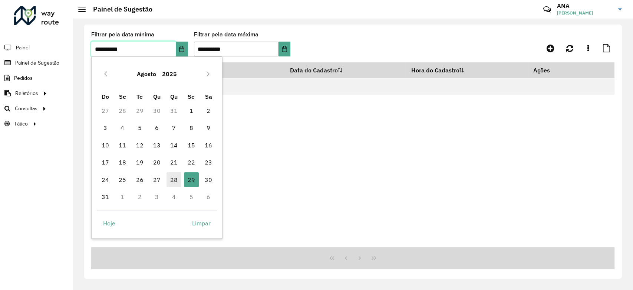  Describe the element at coordinates (23, 47) in the screenshot. I see `span: Painel` at that location.